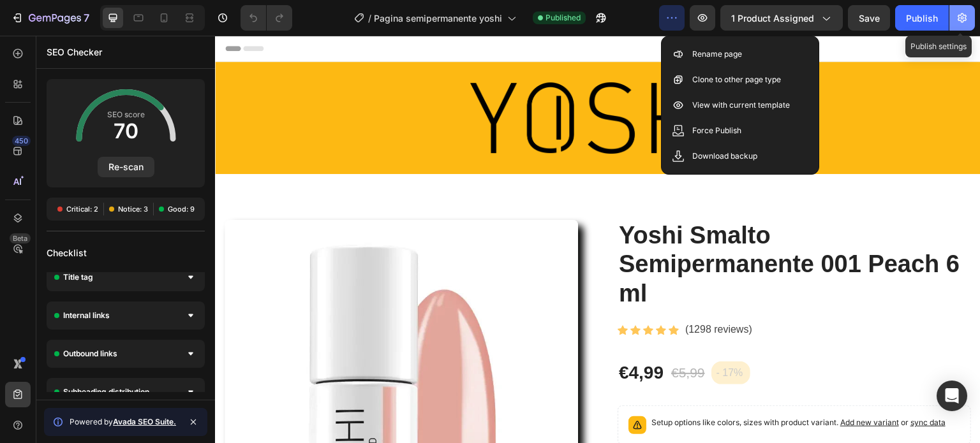 This screenshot has height=443, width=980. Describe the element at coordinates (579, 229) in the screenshot. I see `h2: Yoshi Smalto Semipermanente 001 Peach 6 ml` at that location.